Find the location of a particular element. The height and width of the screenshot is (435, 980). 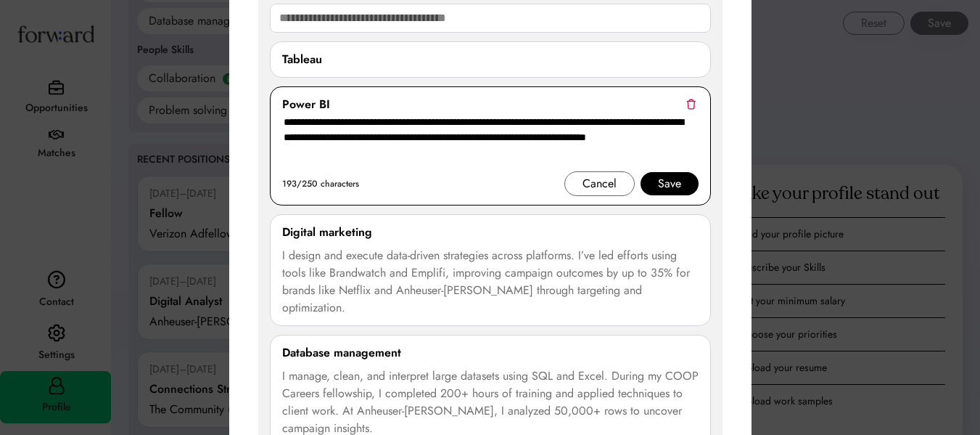

div: I design and execute data-driven strategies across platforms. I’ve led efforts using tools like B... is located at coordinates (490, 281).